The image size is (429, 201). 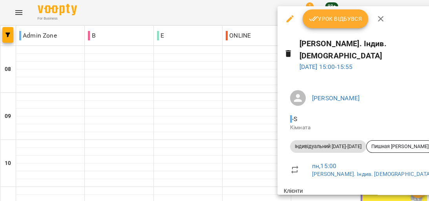 I want to click on button: Урок відбувся, so click(x=335, y=19).